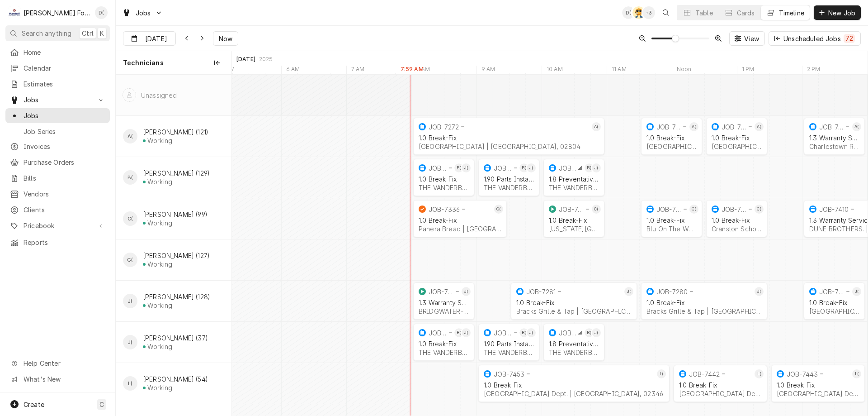  What do you see at coordinates (815, 38) in the screenshot?
I see `button: Unscheduled Jobs72` at bounding box center [815, 38].